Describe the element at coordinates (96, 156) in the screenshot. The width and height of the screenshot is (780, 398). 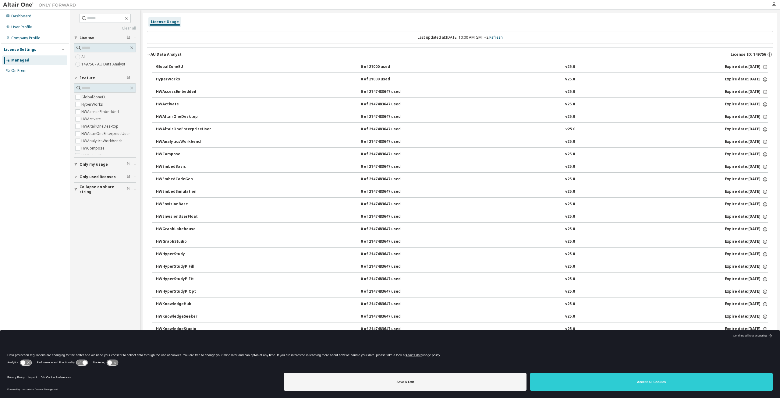
I see `label: HWEmbedBasic` at that location.